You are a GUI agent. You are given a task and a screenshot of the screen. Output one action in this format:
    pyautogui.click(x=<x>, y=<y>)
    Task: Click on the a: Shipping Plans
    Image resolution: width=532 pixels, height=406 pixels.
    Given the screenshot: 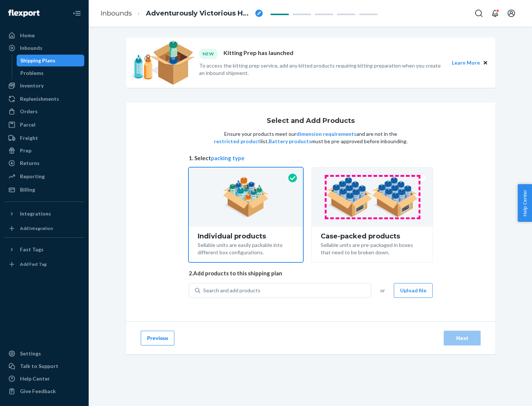 What is the action you would take?
    pyautogui.click(x=50, y=61)
    